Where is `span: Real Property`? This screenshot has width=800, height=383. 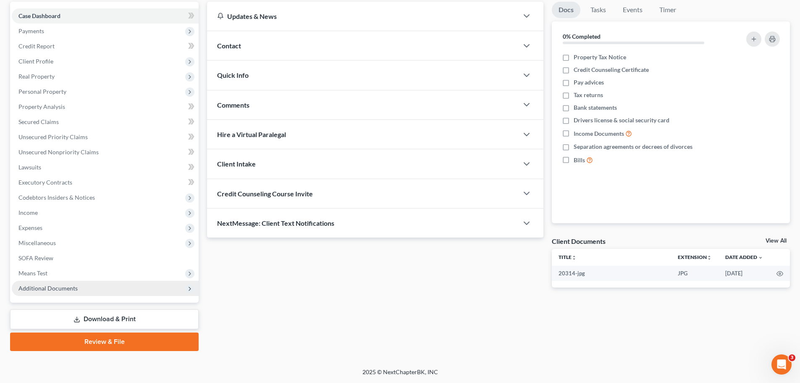
span: Real Property is located at coordinates (37, 76).